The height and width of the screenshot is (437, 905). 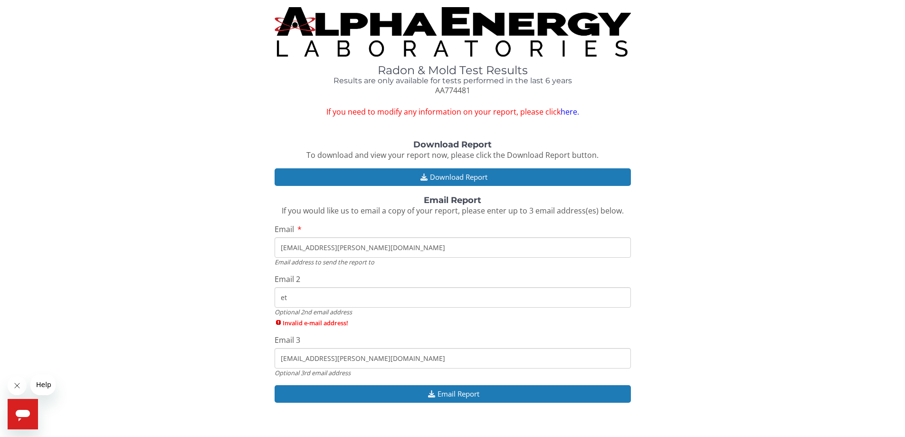 I want to click on div: Optional 2nd email address, so click(x=453, y=312).